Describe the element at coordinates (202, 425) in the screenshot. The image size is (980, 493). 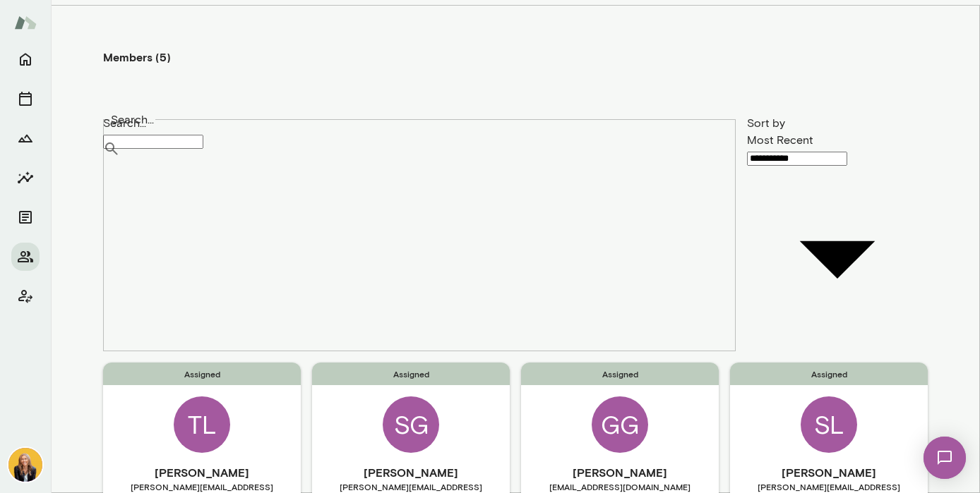
I see `div: TL` at that location.